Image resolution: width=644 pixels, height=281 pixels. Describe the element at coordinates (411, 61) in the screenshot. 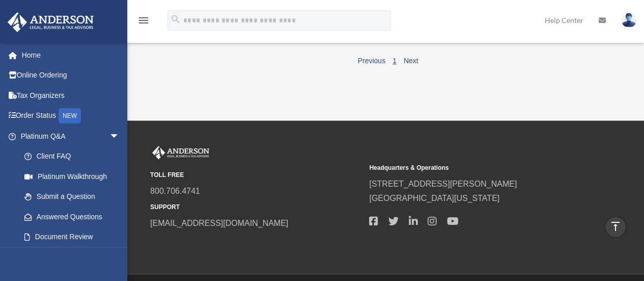

I see `a: Next` at that location.